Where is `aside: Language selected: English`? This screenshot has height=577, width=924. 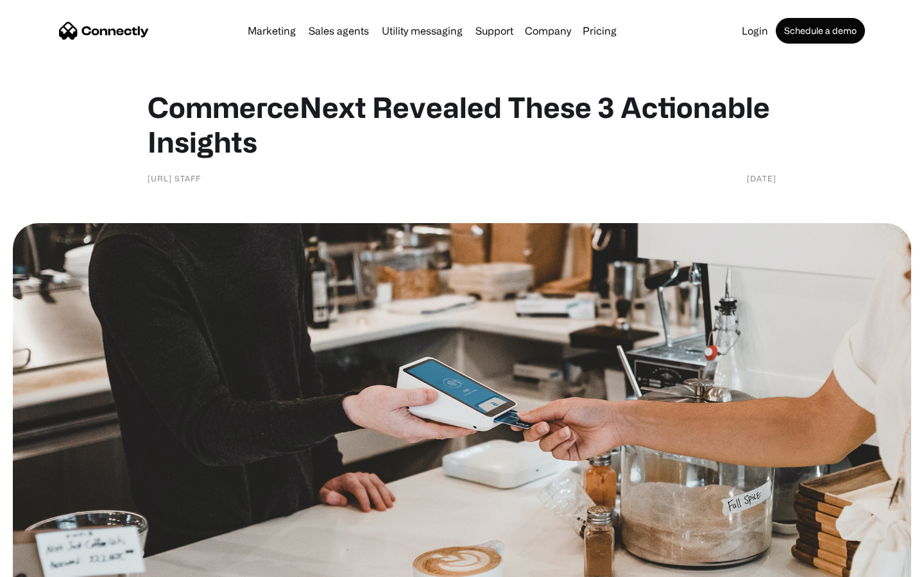
aside: Language selected: English is located at coordinates (45, 564).